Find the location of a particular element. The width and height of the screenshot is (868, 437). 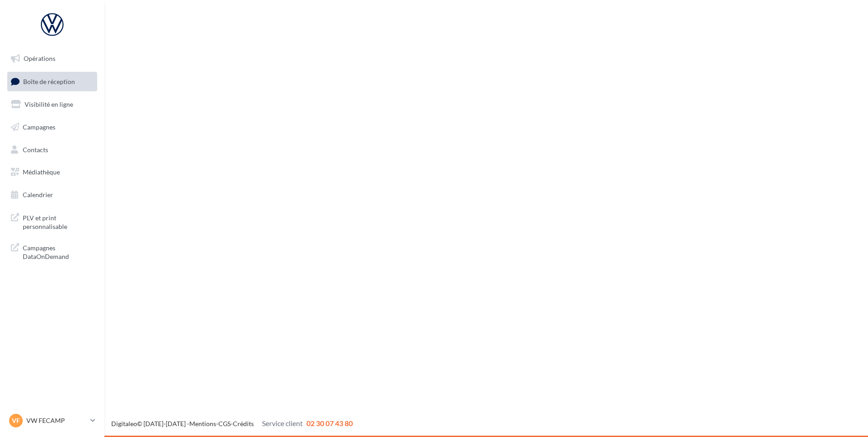

a: PLV et print personnalisable is located at coordinates (52, 221).